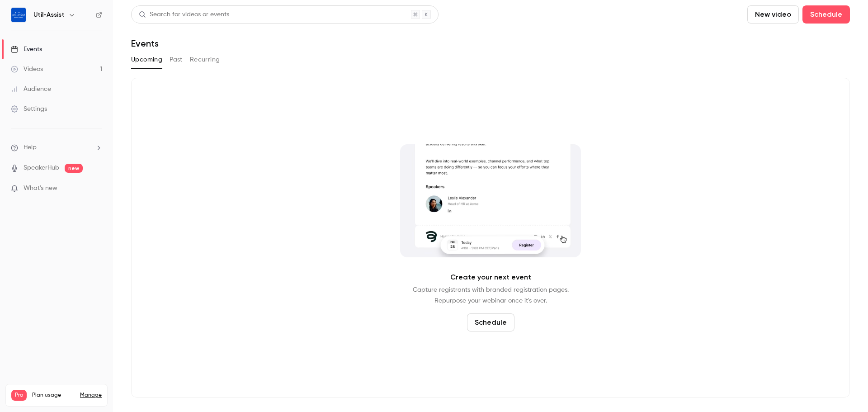 This screenshot has width=868, height=412. What do you see at coordinates (27, 69) in the screenshot?
I see `div: Videos` at bounding box center [27, 69].